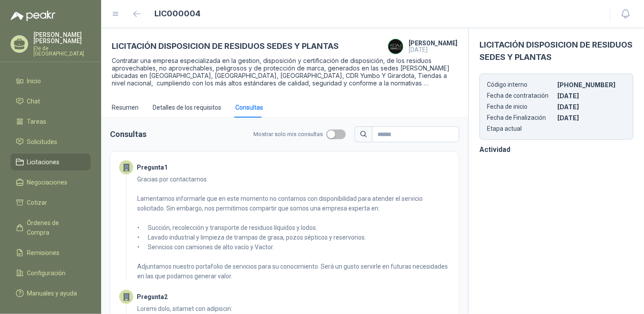 The image size is (644, 314). Describe the element at coordinates (34, 101) in the screenshot. I see `span: Chat` at that location.